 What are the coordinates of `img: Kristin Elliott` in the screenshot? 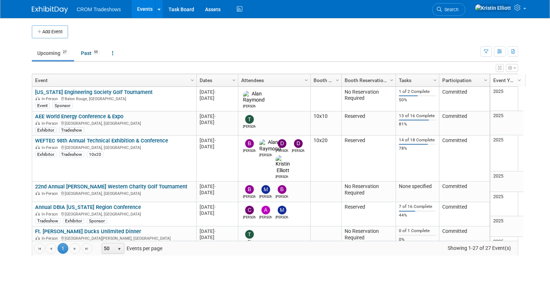 It's located at (283, 164).